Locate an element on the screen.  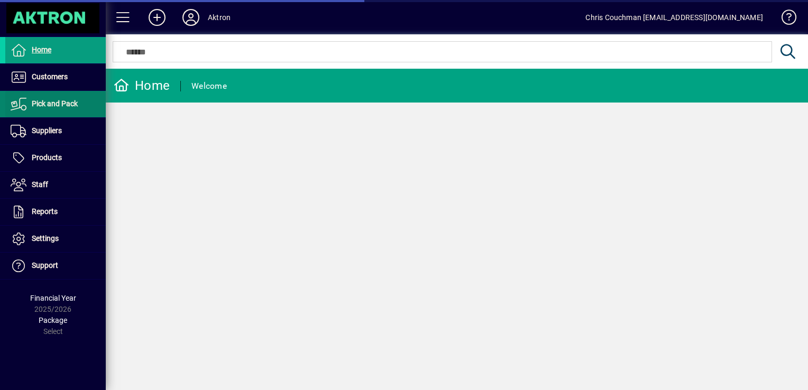
span: Settings is located at coordinates (45, 238).